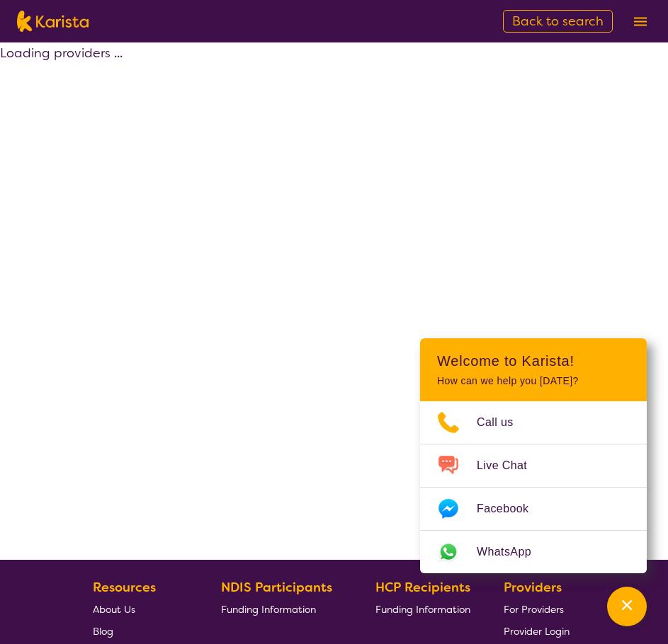  Describe the element at coordinates (532, 588) in the screenshot. I see `b: Providers` at that location.